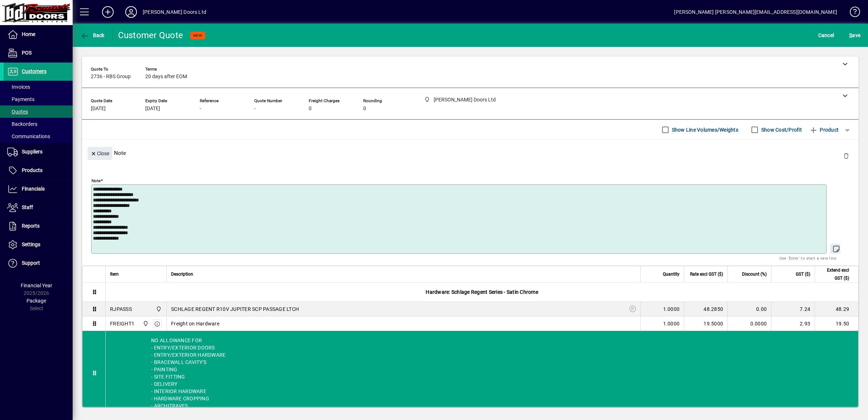 The image size is (868, 420). Describe the element at coordinates (851, 13) in the screenshot. I see `a: Knowledge Base` at that location.